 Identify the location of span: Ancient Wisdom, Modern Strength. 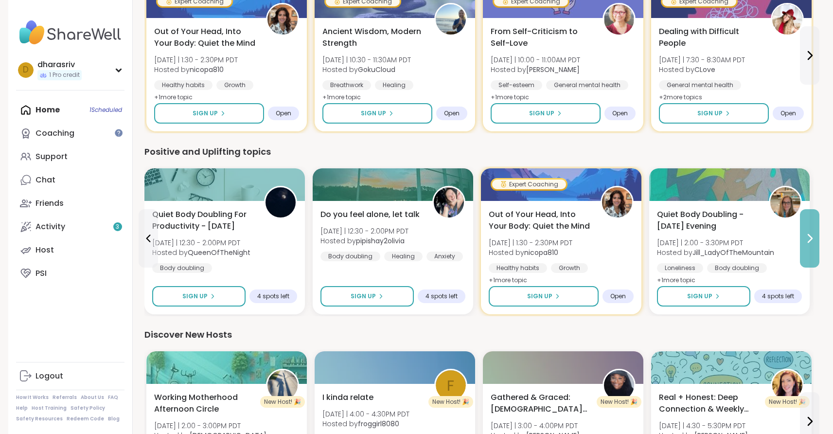
(373, 37).